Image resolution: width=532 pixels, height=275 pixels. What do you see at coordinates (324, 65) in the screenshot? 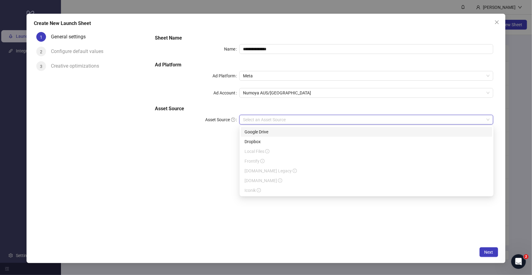
I see `h5: Ad Platform` at bounding box center [324, 65].